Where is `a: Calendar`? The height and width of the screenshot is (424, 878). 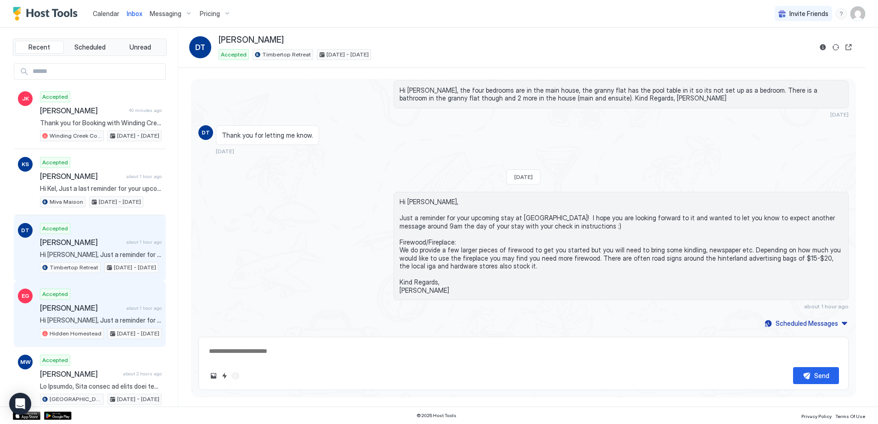
a: Calendar is located at coordinates (106, 13).